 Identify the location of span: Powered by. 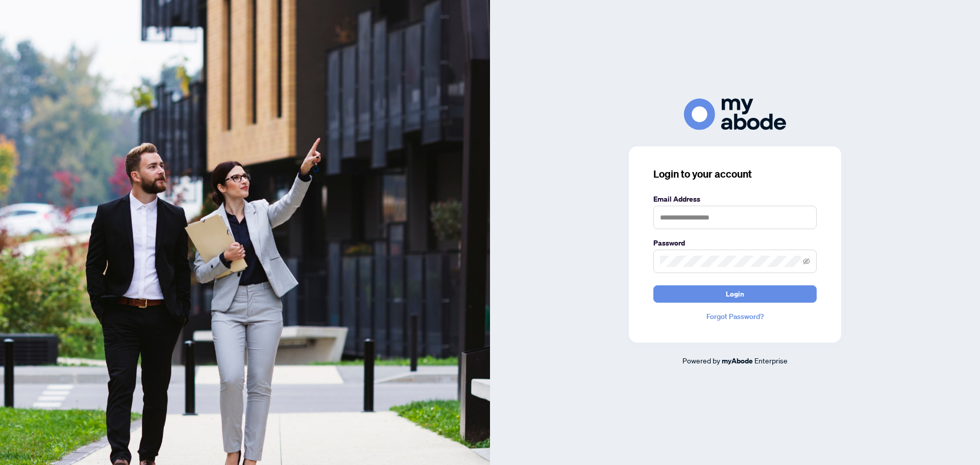
(701, 360).